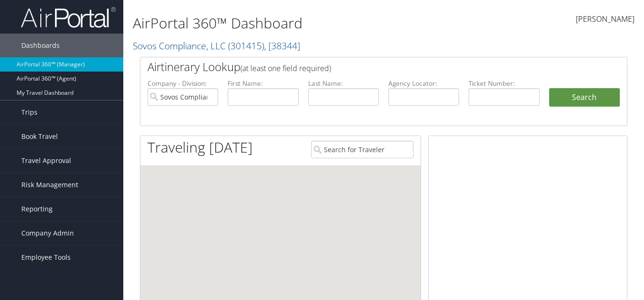 This screenshot has height=300, width=644. I want to click on h1: AirPortal 360™ Dashboard, so click(300, 23).